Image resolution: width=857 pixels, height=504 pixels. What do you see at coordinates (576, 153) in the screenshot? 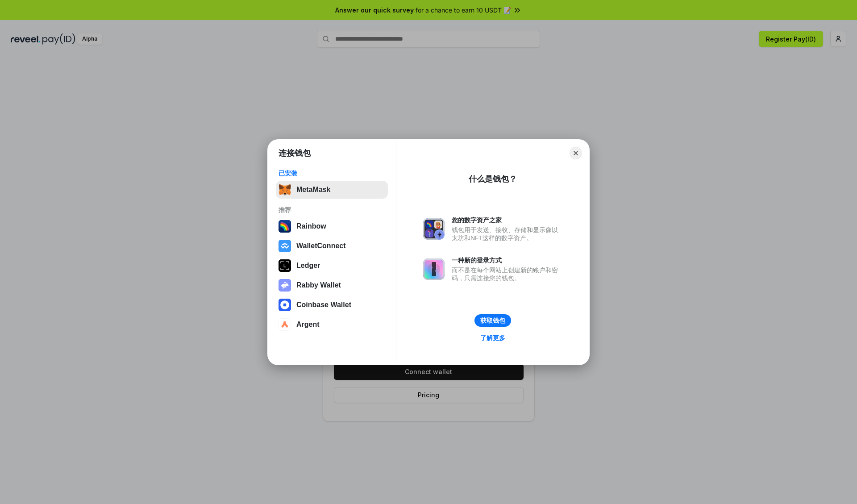
I see `button: Close` at bounding box center [576, 153].